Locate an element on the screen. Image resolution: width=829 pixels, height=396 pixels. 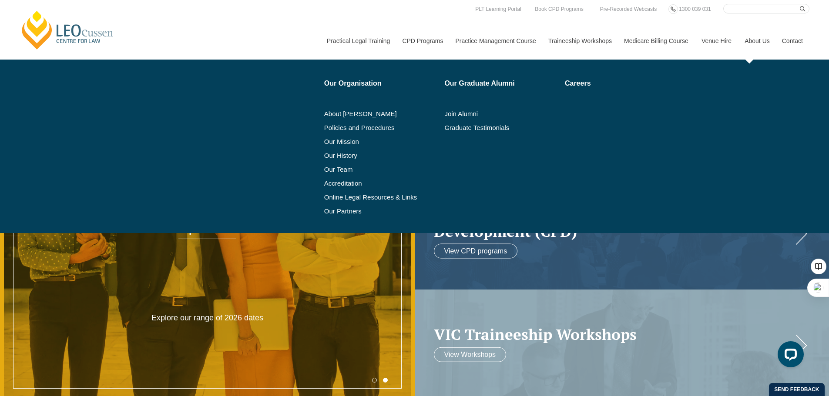
a: Our Organisation is located at coordinates (381, 84).